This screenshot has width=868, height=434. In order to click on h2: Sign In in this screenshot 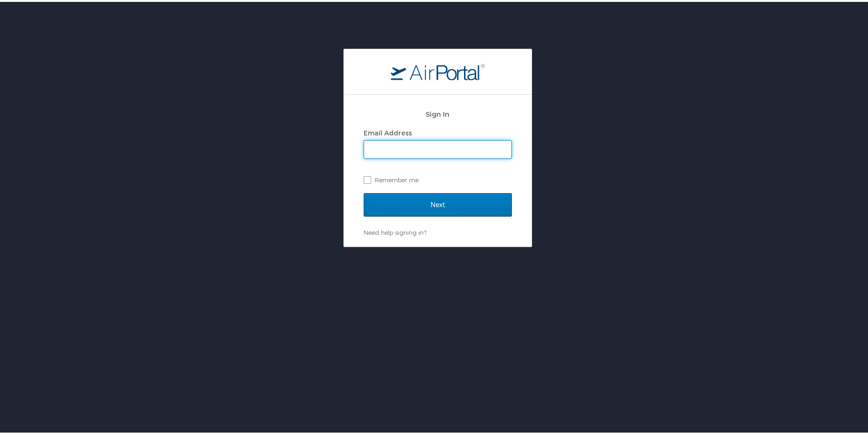, I will do `click(438, 112)`.